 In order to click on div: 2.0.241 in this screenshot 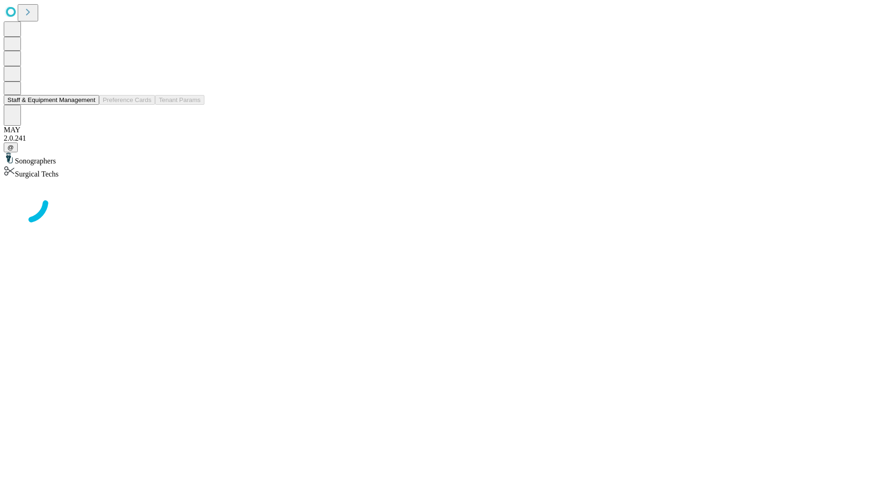, I will do `click(447, 138)`.